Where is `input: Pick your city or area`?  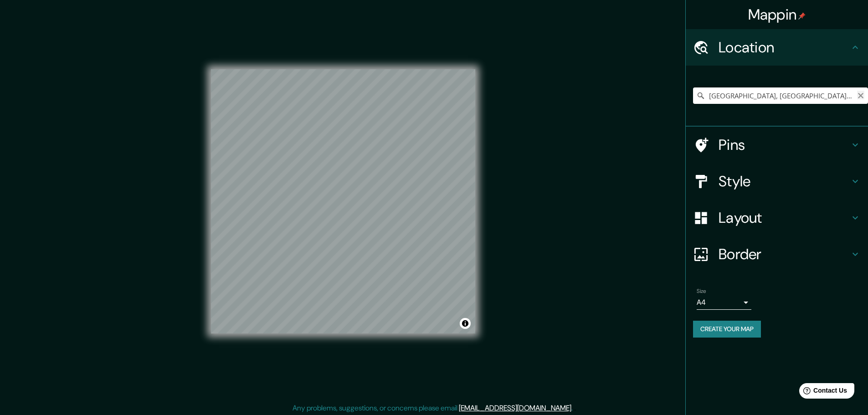 input: Pick your city or area is located at coordinates (780, 95).